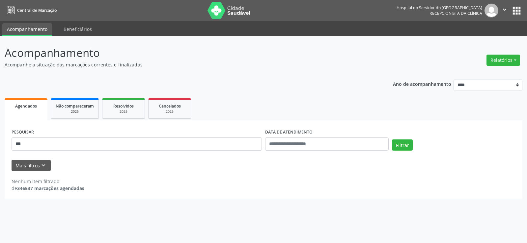 This screenshot has width=527, height=243. I want to click on label: PESQUISAR, so click(23, 132).